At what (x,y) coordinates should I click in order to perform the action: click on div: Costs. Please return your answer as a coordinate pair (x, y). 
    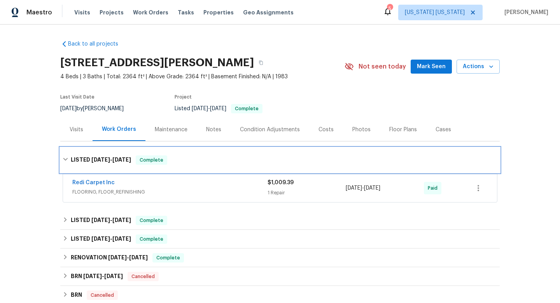
    Looking at the image, I should click on (326, 130).